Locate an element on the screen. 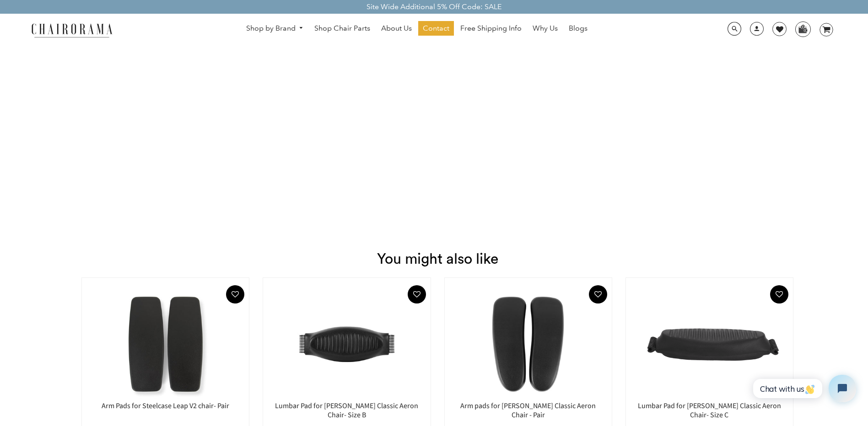 This screenshot has height=426, width=868. img: WhatsApp_Image_2024-07-12_at_16.23.01.webp is located at coordinates (802, 28).